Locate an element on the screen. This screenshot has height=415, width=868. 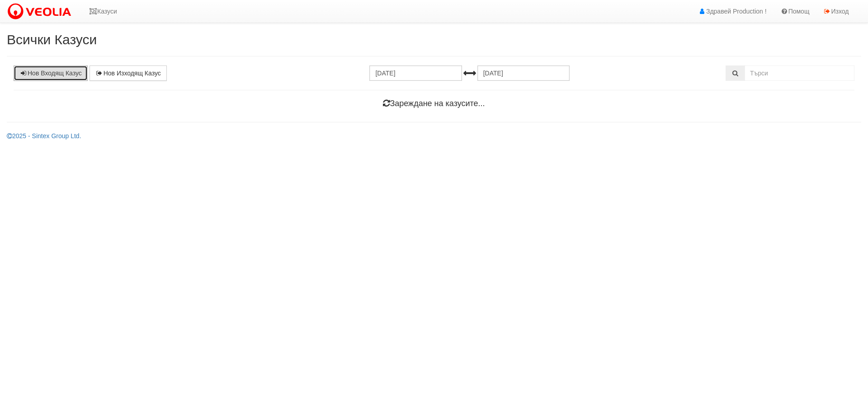
img: VeoliaLogo.png is located at coordinates (41, 12).